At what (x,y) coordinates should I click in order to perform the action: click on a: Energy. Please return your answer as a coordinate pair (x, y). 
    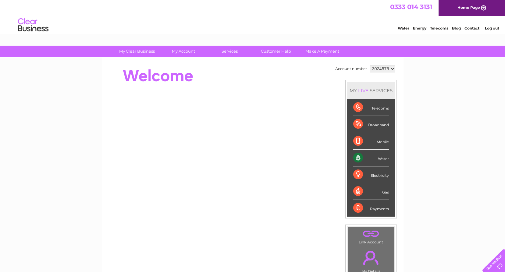
    Looking at the image, I should click on (419, 28).